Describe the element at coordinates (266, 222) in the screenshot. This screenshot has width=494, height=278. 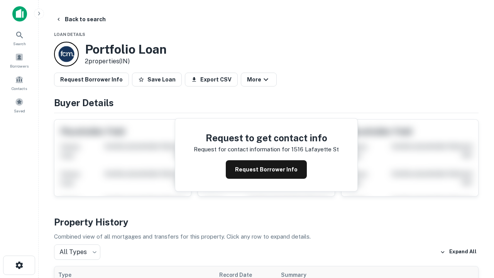
I see `h4: Property History` at that location.